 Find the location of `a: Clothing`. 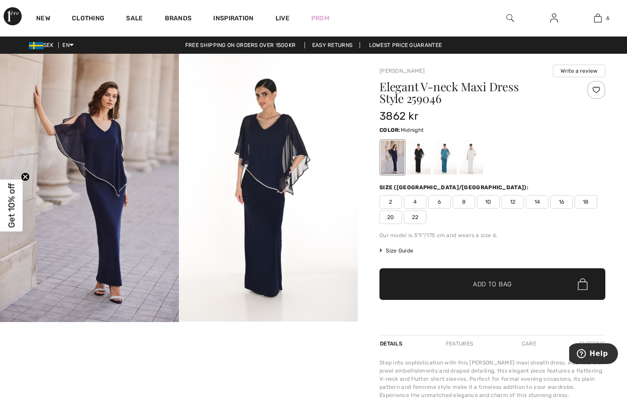

a: Clothing is located at coordinates (88, 19).